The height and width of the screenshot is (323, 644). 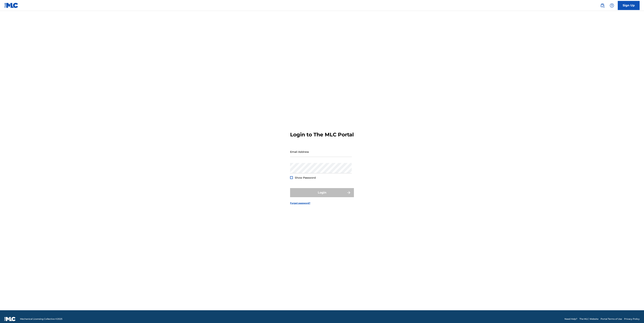 What do you see at coordinates (305, 178) in the screenshot?
I see `span: Show Password` at bounding box center [305, 178].